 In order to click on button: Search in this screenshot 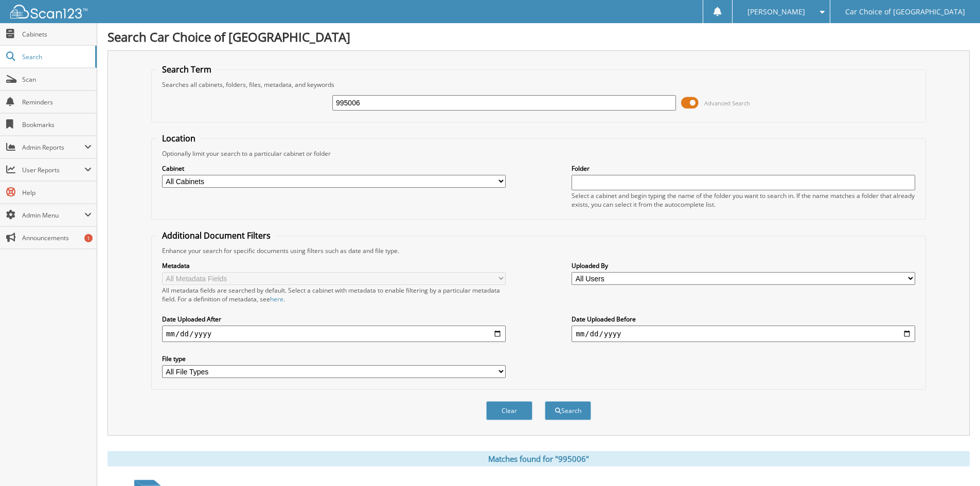, I will do `click(568, 411)`.